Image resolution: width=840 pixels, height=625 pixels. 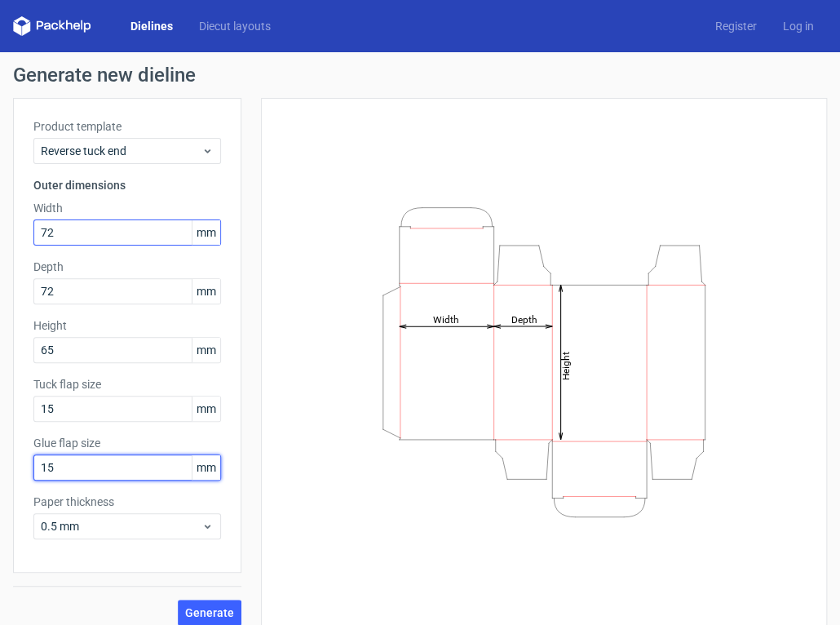 What do you see at coordinates (735, 26) in the screenshot?
I see `a: Register` at bounding box center [735, 26].